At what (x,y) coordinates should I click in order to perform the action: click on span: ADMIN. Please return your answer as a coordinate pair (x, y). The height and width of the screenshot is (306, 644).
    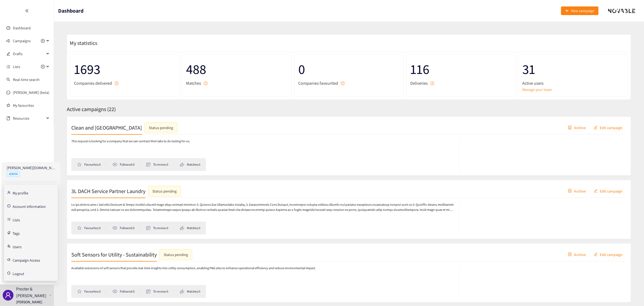
    Looking at the image, I should click on (13, 174).